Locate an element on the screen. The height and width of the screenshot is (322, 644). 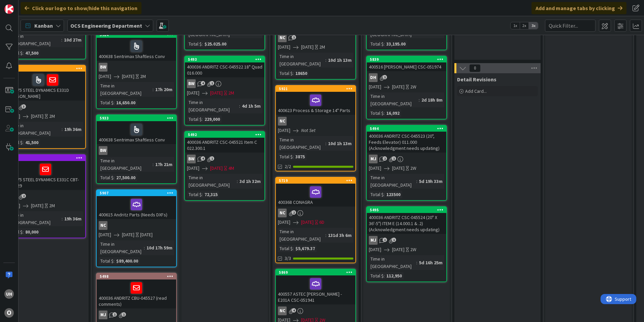
div: 400615 Andritz Parts (Needs DXFs) is located at coordinates (137, 207).